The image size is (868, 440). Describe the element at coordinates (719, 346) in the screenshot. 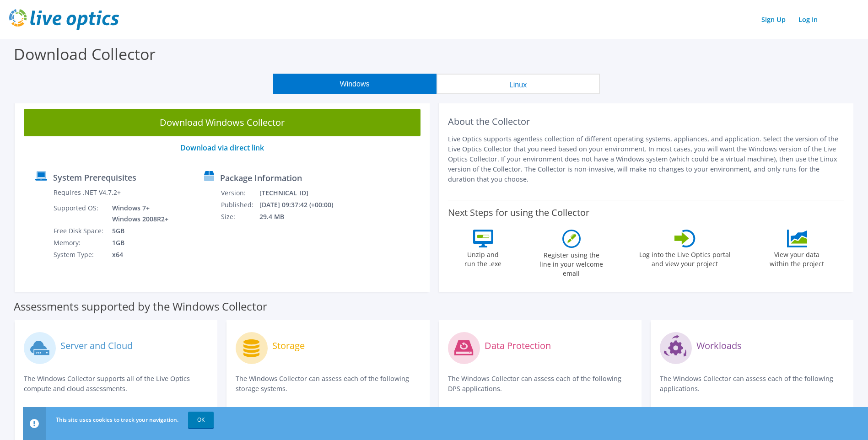

I see `label: Workloads` at that location.